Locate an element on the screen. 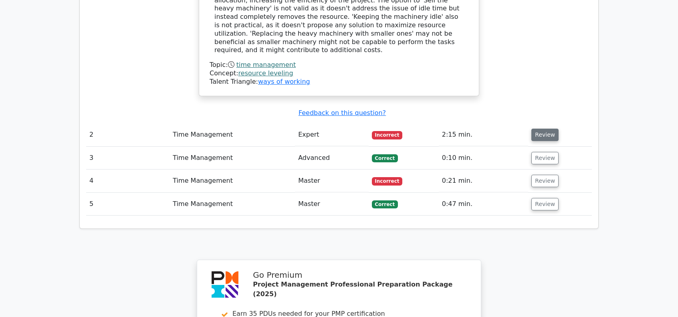 The image size is (678, 317). a: time management is located at coordinates (266, 64).